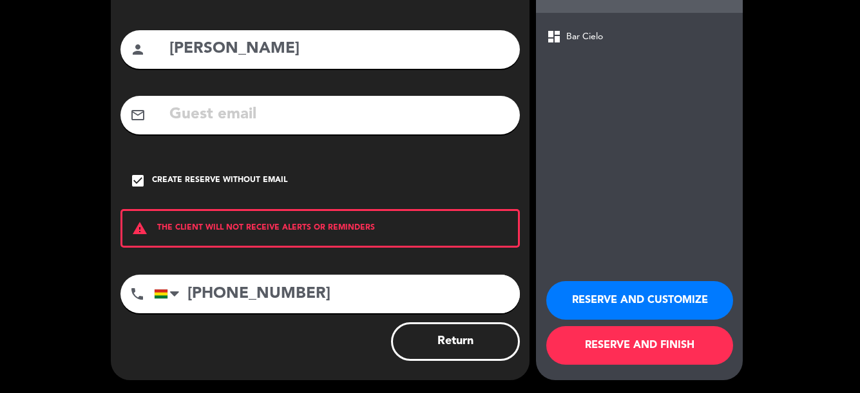 The image size is (860, 393). I want to click on div: THE CLIENT WILL NOT RECEIVE ALERTS OR REMINDERS, so click(320, 229).